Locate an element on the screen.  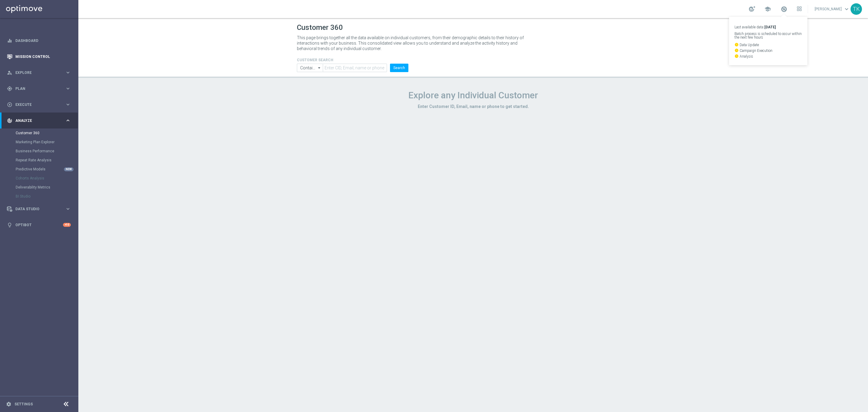
div: Plan is located at coordinates (36, 88).